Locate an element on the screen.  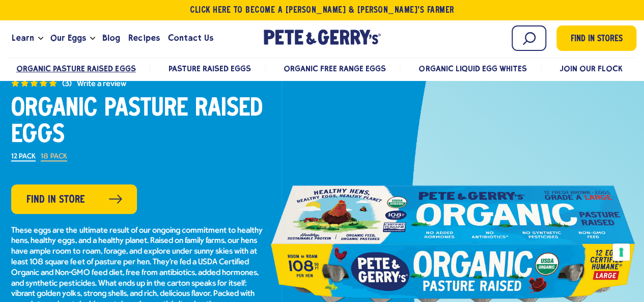
a: Organic Liquid Egg Whites is located at coordinates (473, 68).